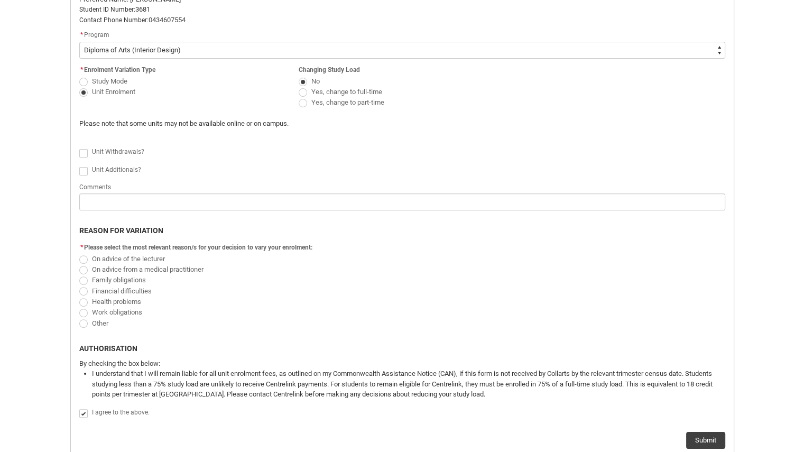  I want to click on span: Family obligations, so click(119, 280).